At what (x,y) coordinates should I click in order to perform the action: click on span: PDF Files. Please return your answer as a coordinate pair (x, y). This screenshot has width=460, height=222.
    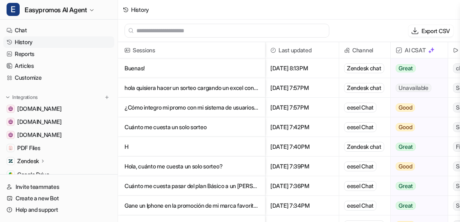
    Looking at the image, I should click on (29, 148).